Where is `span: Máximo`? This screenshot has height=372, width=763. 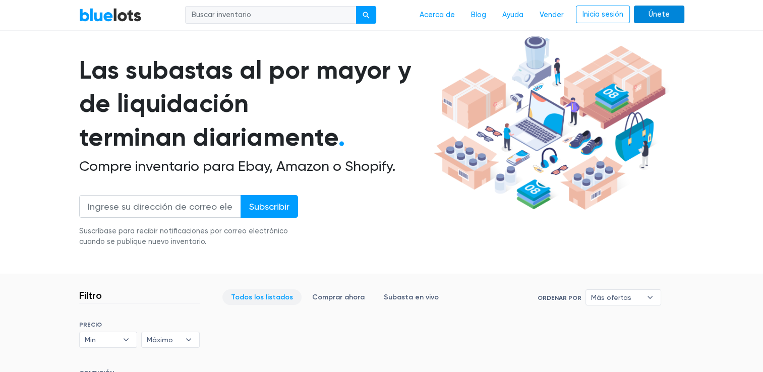 span: Máximo is located at coordinates (163, 340).